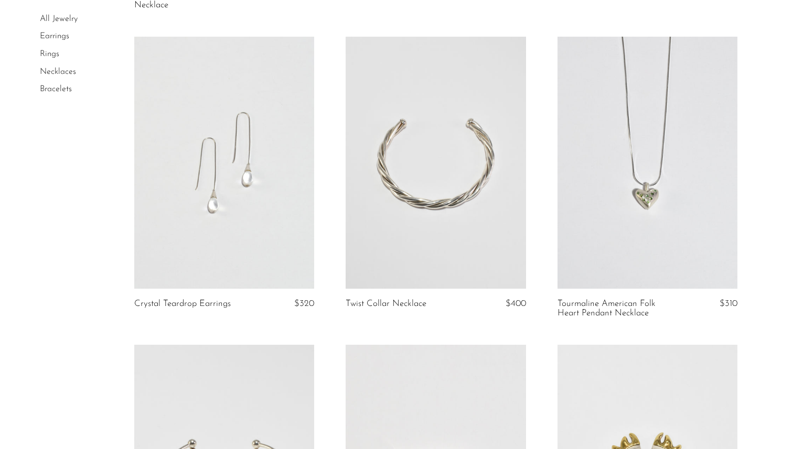  Describe the element at coordinates (386, 304) in the screenshot. I see `a: Twist Collar Necklace` at that location.